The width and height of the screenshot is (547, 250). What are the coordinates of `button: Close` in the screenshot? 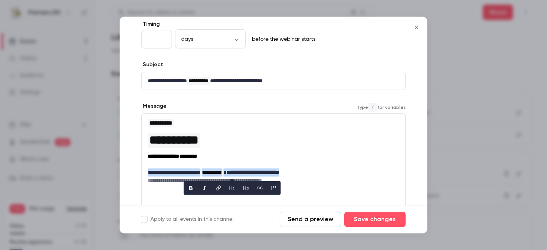 It's located at (417, 28).